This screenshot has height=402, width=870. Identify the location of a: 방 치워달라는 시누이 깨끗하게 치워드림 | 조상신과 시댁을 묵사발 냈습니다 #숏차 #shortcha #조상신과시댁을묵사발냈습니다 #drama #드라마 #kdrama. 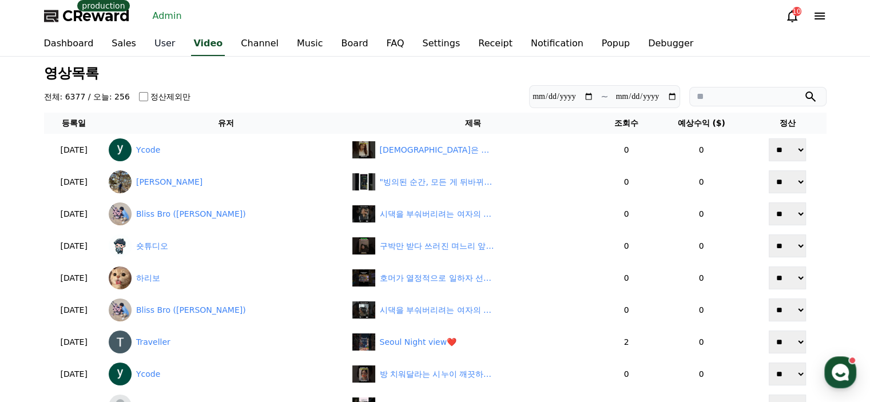
(473, 374).